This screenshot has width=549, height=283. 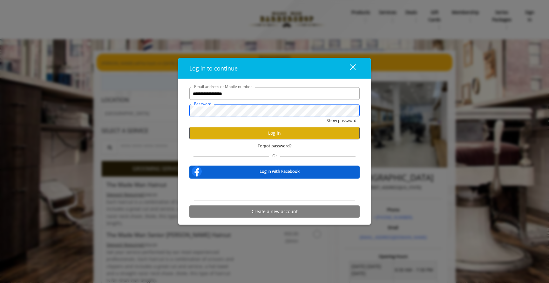 I want to click on button: Log in, so click(x=275, y=133).